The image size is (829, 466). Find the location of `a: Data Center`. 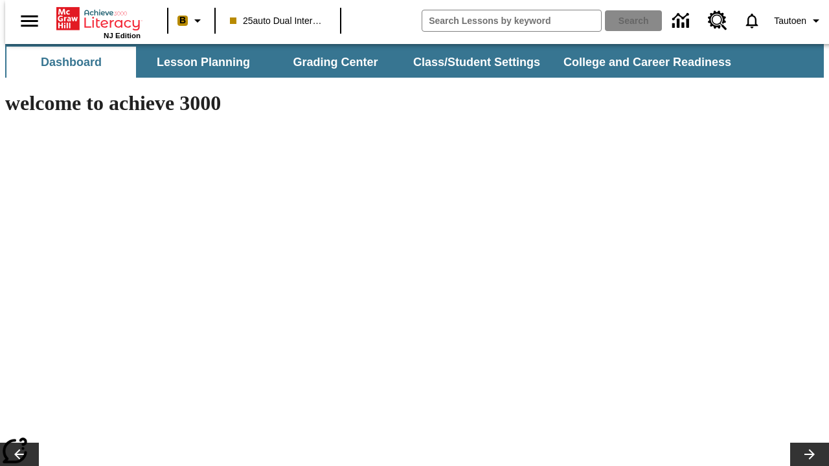

a: Data Center is located at coordinates (682, 21).